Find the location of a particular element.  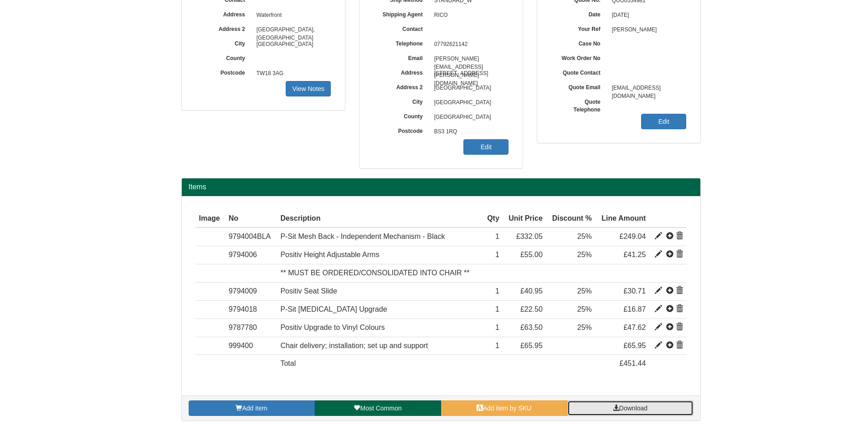

span: TW18 3AG is located at coordinates (292, 74).